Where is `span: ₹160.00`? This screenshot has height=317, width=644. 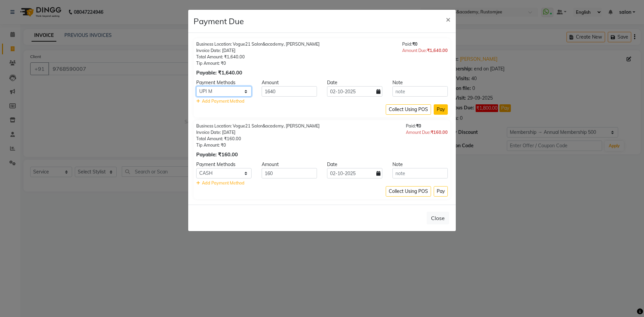 span: ₹160.00 is located at coordinates (439, 132).